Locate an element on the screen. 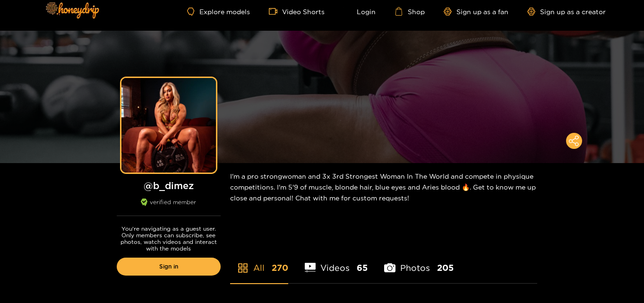 The height and width of the screenshot is (303, 644). span: appstore is located at coordinates (243, 268).